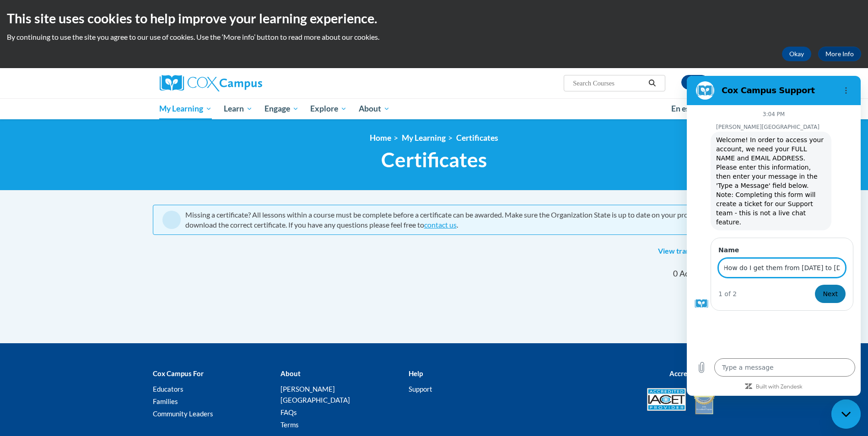 The image size is (868, 436). Describe the element at coordinates (692, 374) in the screenshot. I see `b: Accreditations` at that location.